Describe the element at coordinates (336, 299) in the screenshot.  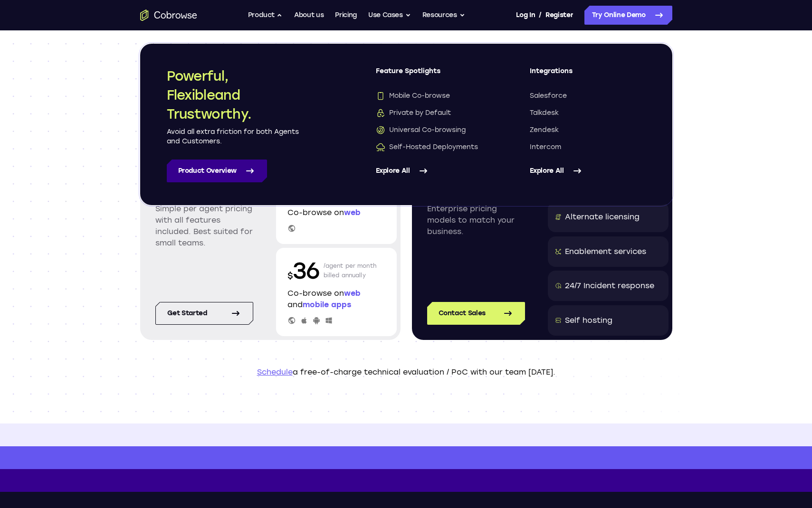
I see `p: Co-browse on and` at that location.